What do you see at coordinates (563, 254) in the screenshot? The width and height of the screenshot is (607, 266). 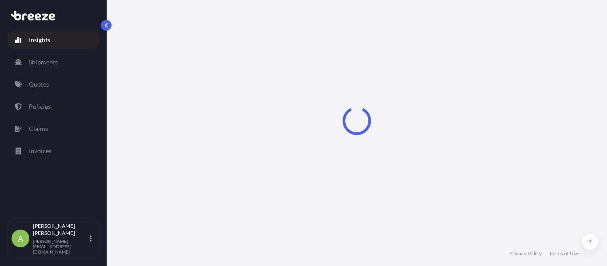 I see `a: Terms of Use` at bounding box center [563, 254].